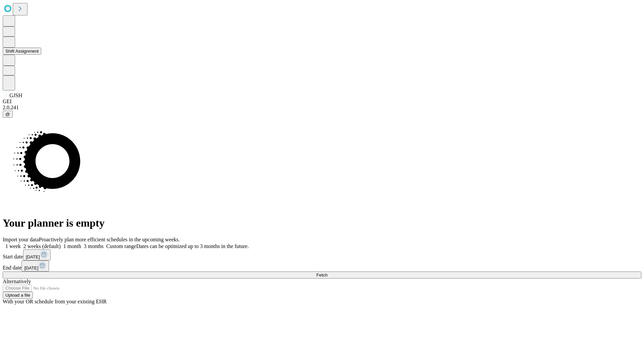  I want to click on span: Proactively plan more efficient schedules in the upcoming weeks., so click(110, 239).